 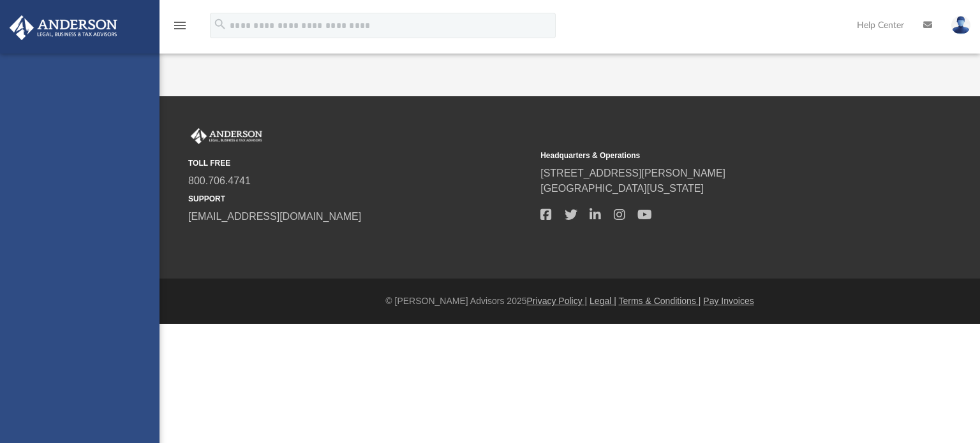 I want to click on img: User Pic, so click(x=961, y=25).